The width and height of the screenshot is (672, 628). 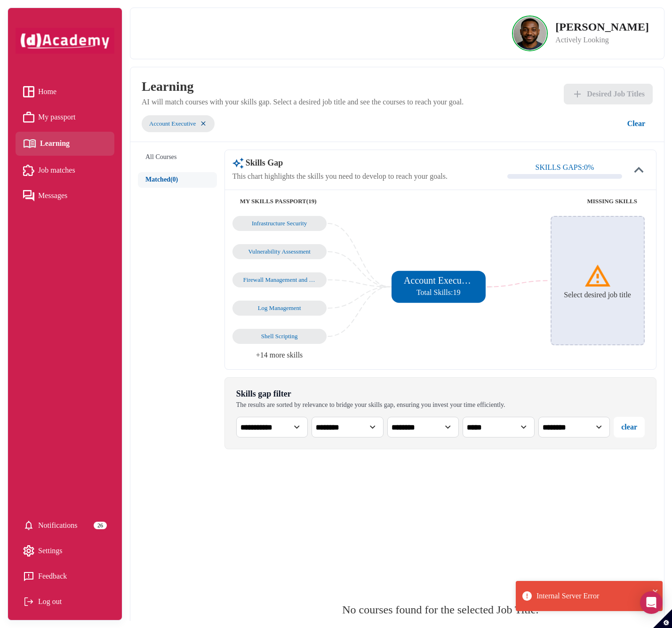 What do you see at coordinates (538, 201) in the screenshot?
I see `h5: MISSING SKILLS` at bounding box center [538, 201].